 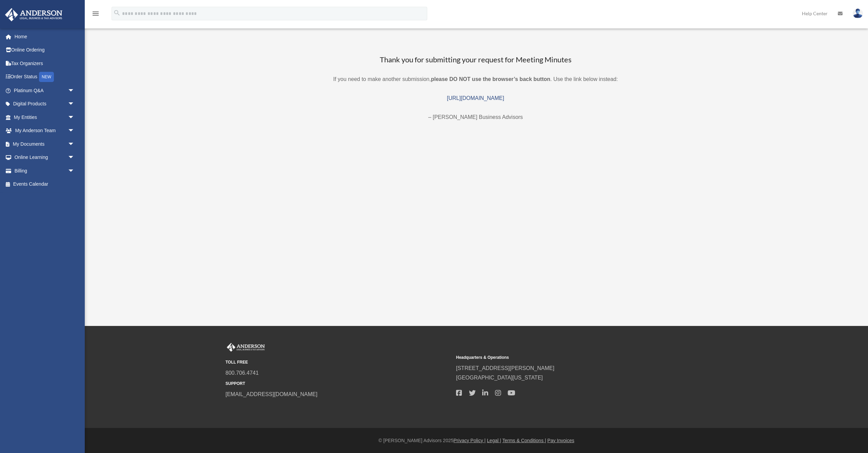 What do you see at coordinates (45, 171) in the screenshot?
I see `a: Billingarrow_drop_down` at bounding box center [45, 171].